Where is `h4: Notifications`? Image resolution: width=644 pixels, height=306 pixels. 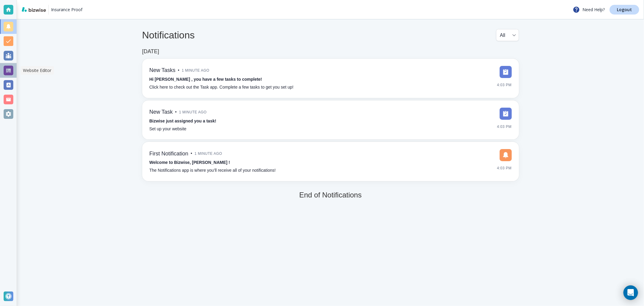 h4: Notifications is located at coordinates (168, 35).